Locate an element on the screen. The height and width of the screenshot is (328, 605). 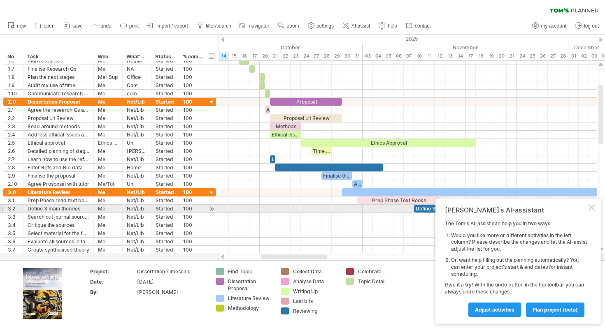
div: Monday, 24 November 2025 is located at coordinates (522, 56).